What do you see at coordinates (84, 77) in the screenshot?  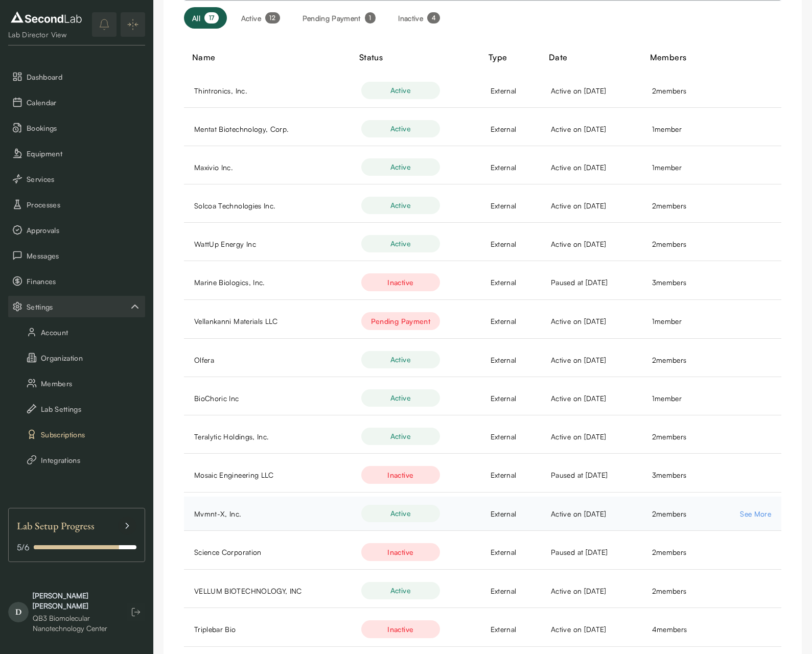 I see `span: Dashboard` at bounding box center [84, 77].